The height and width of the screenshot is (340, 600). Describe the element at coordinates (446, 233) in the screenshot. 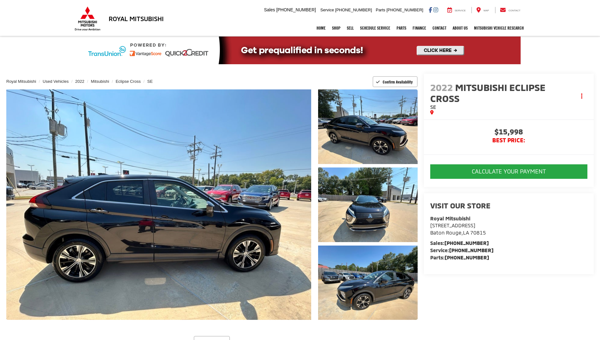

I see `span: Baton Rouge` at that location.